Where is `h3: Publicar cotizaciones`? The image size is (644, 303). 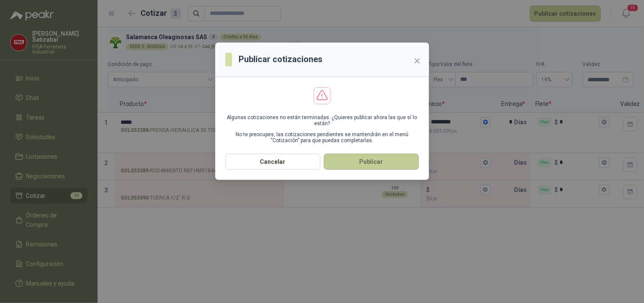
h3: Publicar cotizaciones is located at coordinates (281, 59).